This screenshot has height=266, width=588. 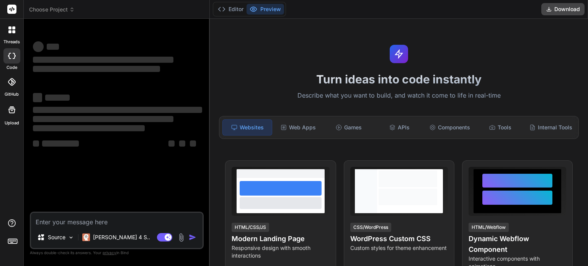 What do you see at coordinates (52, 10) in the screenshot?
I see `span: Choose Project` at bounding box center [52, 10].